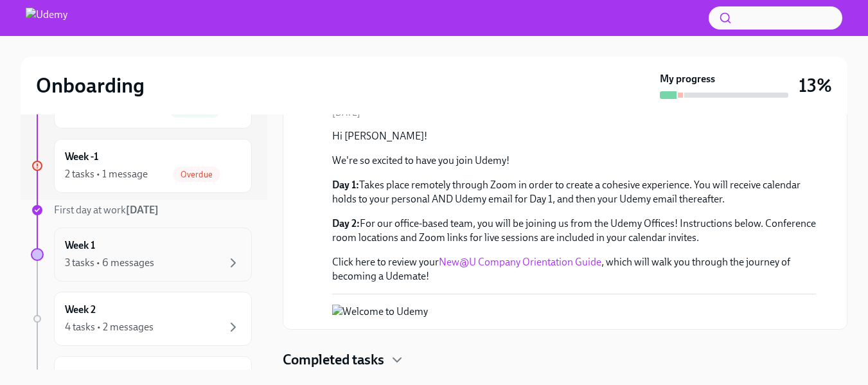  I want to click on div: 2 tasks • 1 message, so click(106, 174).